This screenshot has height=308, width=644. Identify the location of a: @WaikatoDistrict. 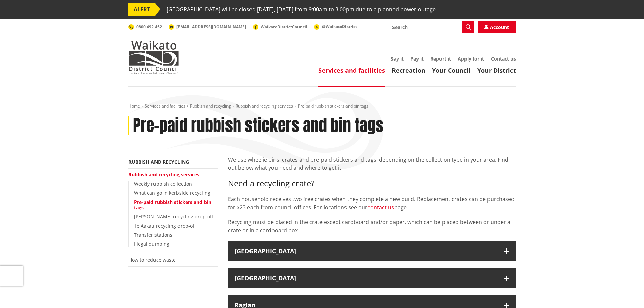
(335, 26).